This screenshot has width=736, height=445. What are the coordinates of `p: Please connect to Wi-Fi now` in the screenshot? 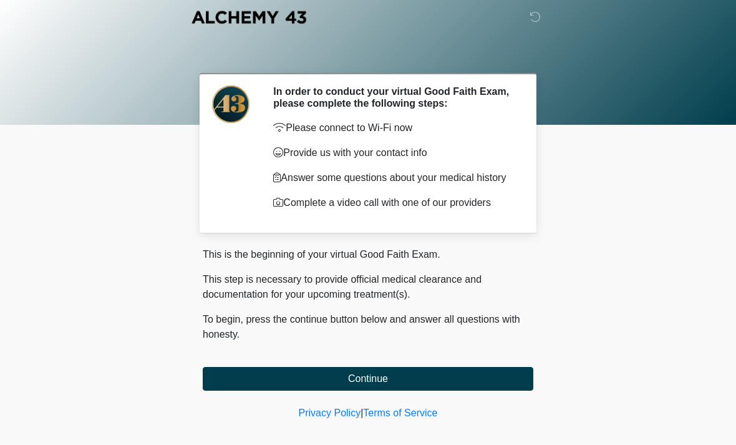 It's located at (393, 128).